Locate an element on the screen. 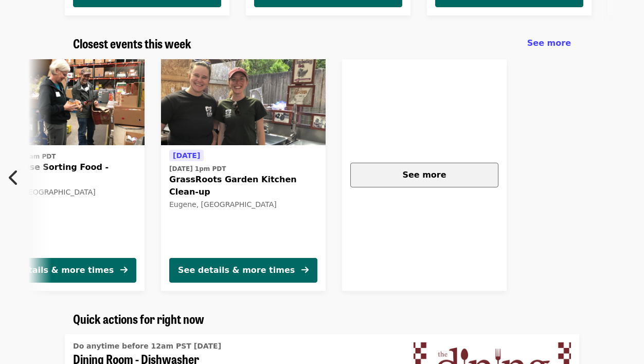 The image size is (644, 364). img: GrassRoots Garden Kitchen Clean-up organized by FOOD For Lane County is located at coordinates (244, 103).